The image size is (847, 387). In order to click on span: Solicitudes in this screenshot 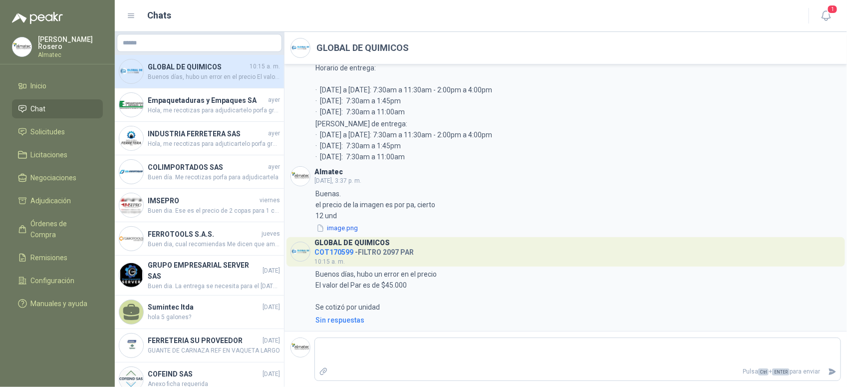, I will do `click(48, 132)`.